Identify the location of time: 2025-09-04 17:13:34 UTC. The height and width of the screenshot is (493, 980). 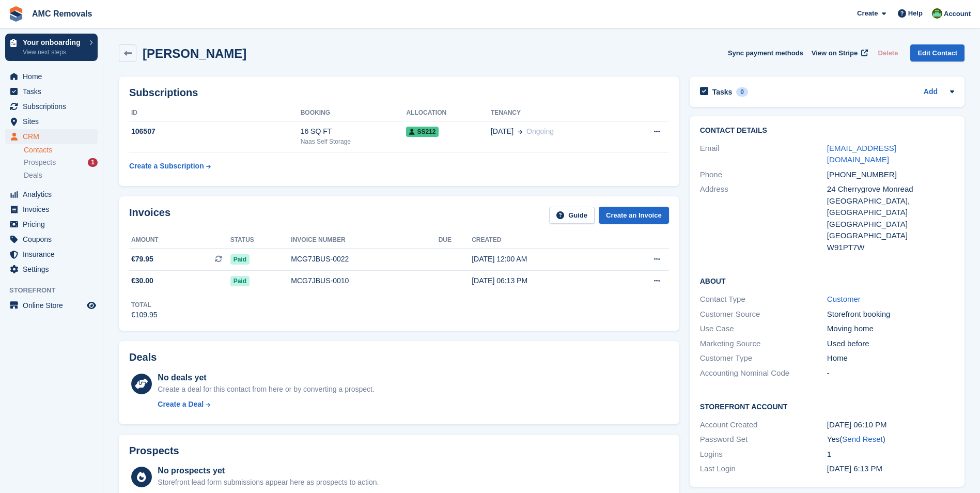
(855, 468).